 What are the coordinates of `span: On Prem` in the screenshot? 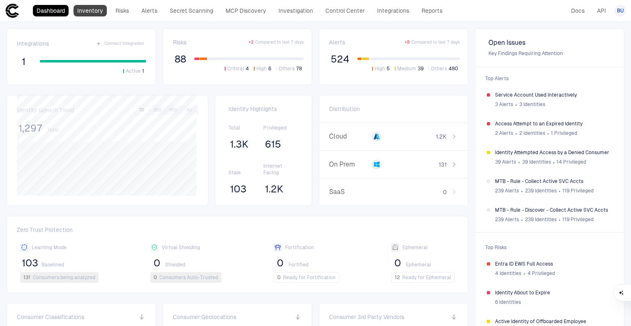 It's located at (349, 164).